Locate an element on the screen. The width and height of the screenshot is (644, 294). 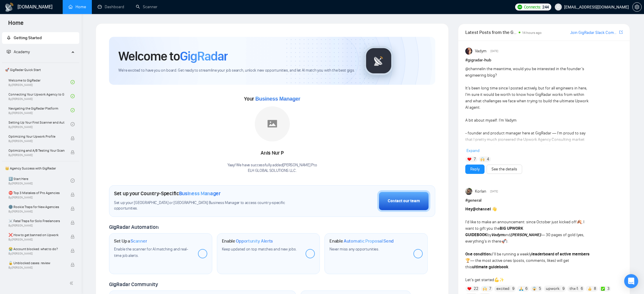
span: ❌ How to get banned on Upwork is located at coordinates (37, 234).